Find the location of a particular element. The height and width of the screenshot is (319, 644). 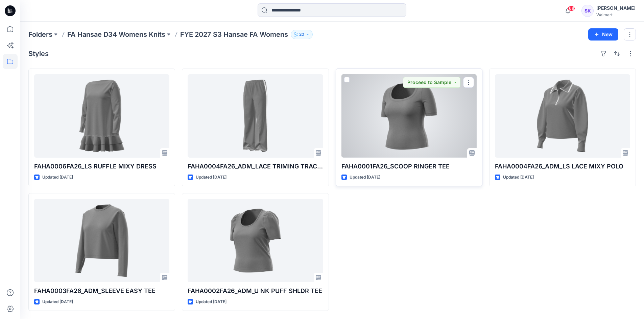

a: FAHA0006FA26_LS RUFFLE MIXY DRESS is located at coordinates (102, 116).